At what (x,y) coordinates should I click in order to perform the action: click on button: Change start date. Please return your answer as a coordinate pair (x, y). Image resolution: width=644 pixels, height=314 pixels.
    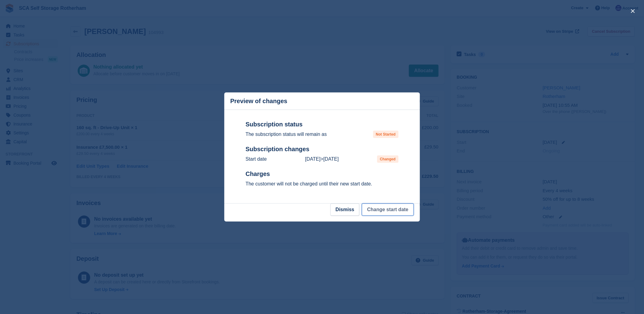
    Looking at the image, I should click on (388, 209).